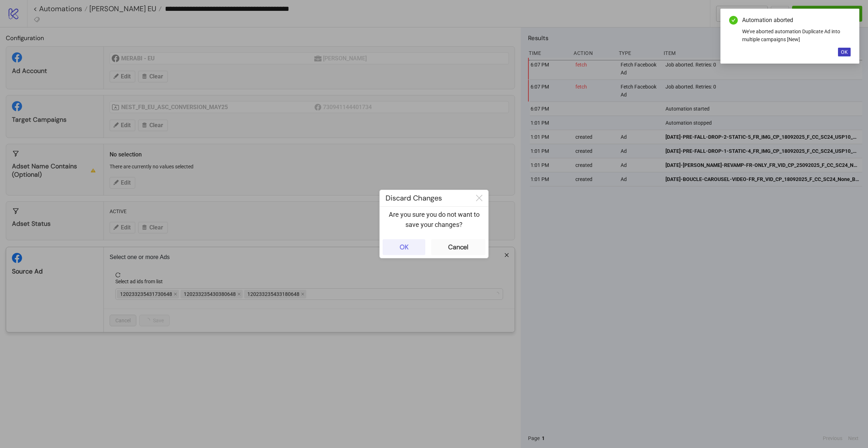 The width and height of the screenshot is (868, 448). What do you see at coordinates (796, 20) in the screenshot?
I see `div: Automation aborted` at bounding box center [796, 20].